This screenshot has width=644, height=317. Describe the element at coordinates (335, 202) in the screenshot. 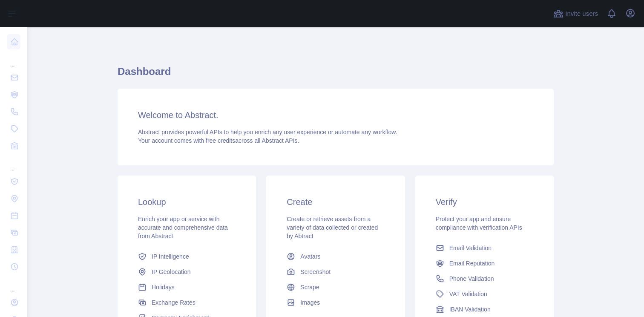

I see `h3: Create` at that location.